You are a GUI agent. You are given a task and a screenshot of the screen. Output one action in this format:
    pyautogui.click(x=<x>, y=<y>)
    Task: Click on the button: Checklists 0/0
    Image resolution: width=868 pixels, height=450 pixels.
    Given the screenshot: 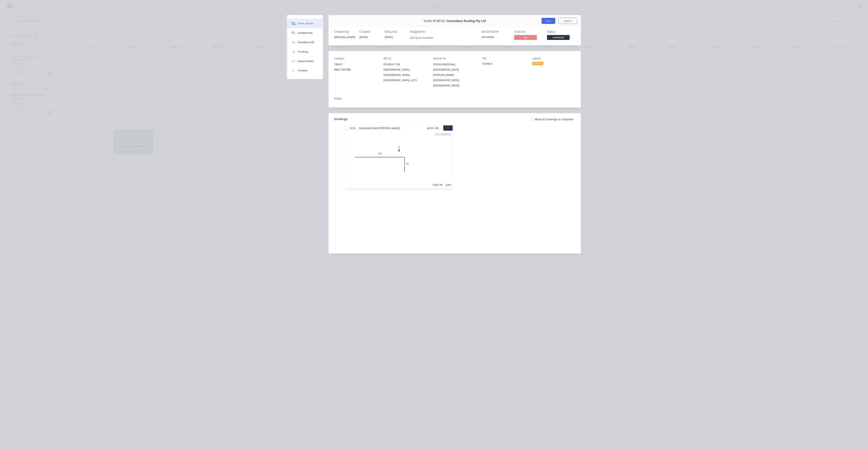 What is the action you would take?
    pyautogui.click(x=305, y=42)
    